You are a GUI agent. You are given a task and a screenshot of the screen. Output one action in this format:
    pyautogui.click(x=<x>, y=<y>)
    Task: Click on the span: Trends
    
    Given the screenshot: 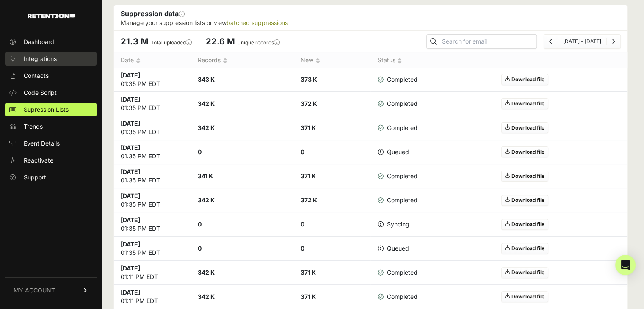 What is the action you would take?
    pyautogui.click(x=33, y=127)
    